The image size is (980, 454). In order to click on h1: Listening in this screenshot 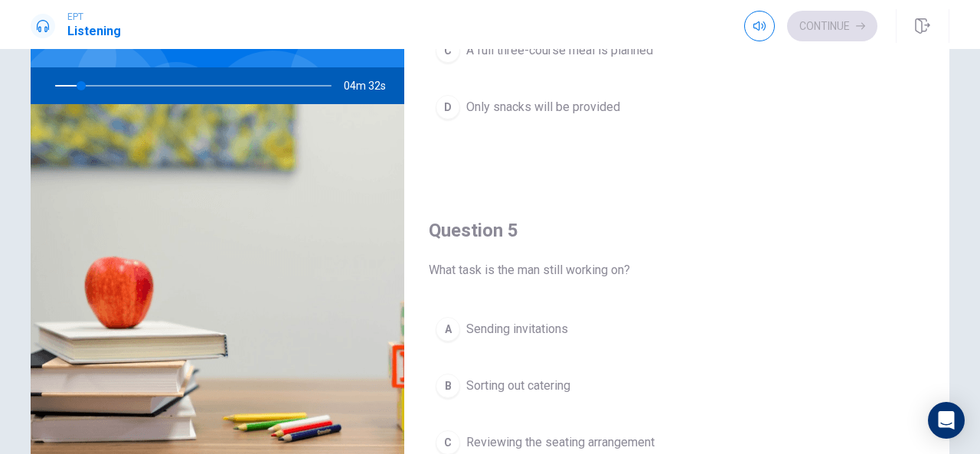, I will do `click(94, 32)`.